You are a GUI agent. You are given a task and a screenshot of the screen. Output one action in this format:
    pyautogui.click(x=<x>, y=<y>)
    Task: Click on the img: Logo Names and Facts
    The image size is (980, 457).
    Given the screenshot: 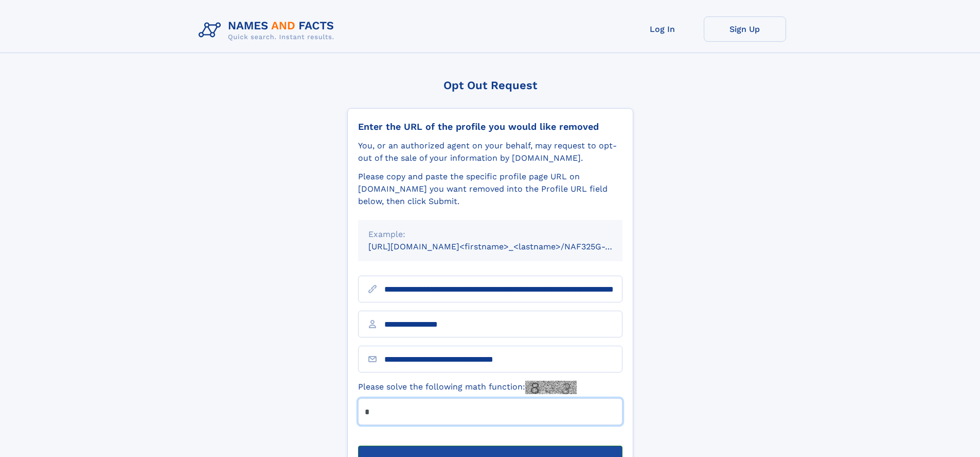 What is the action you would take?
    pyautogui.click(x=269, y=31)
    